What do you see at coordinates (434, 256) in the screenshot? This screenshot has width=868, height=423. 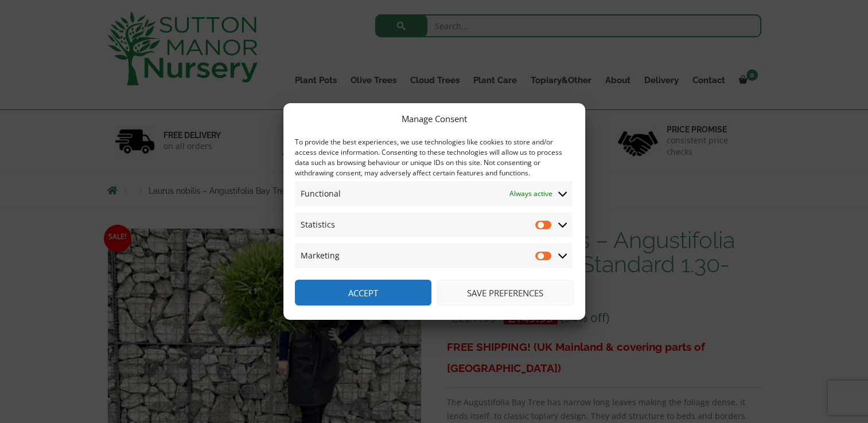 I see `summary: Marketing` at bounding box center [434, 256].